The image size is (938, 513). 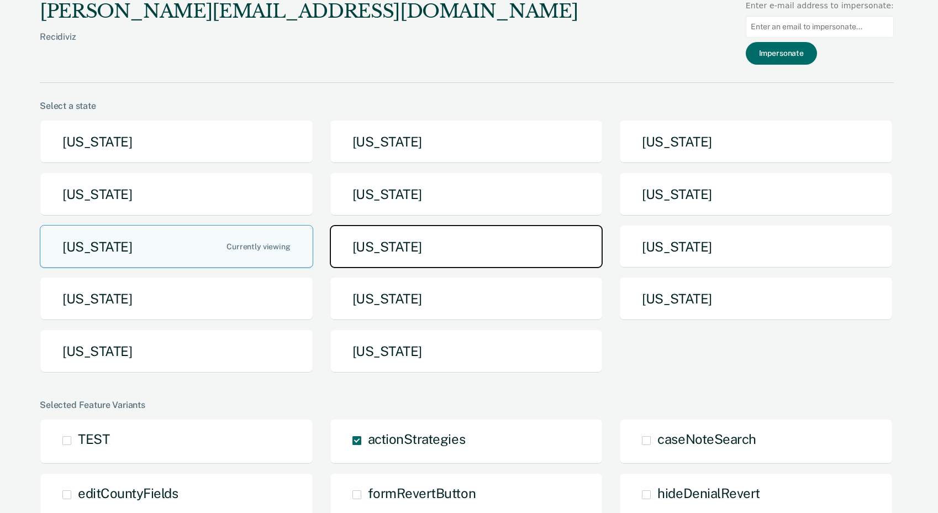 I want to click on span: formRevertButton, so click(x=422, y=493).